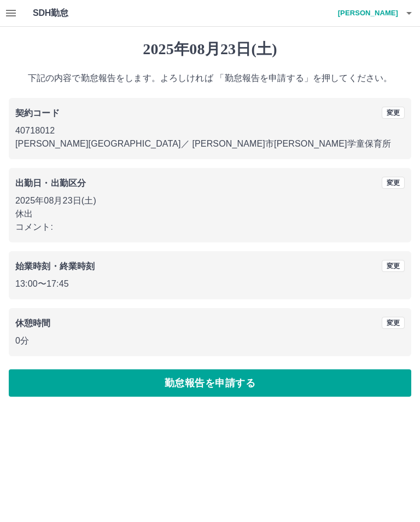 This screenshot has width=420, height=522. Describe the element at coordinates (210, 201) in the screenshot. I see `p: 2025年08月23日(土)` at that location.